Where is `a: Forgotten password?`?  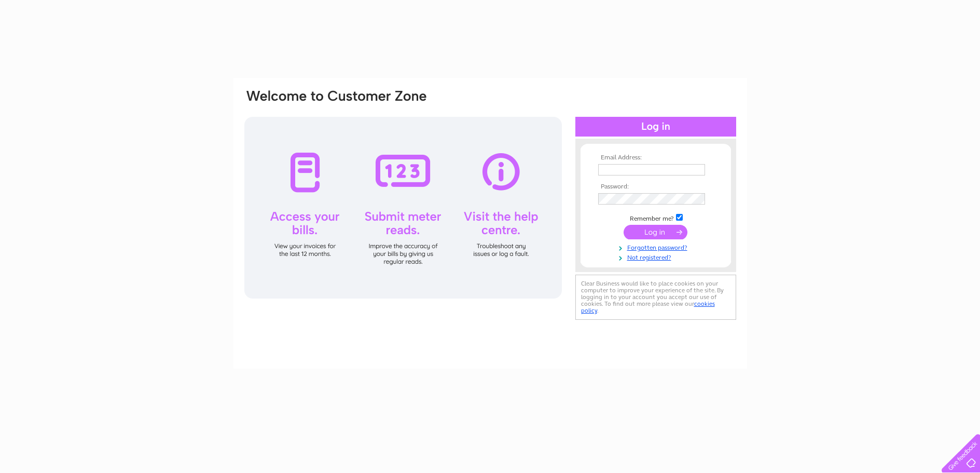 a: Forgotten password? is located at coordinates (657, 246).